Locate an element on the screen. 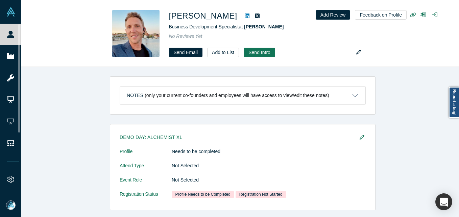  dt: Registration Status is located at coordinates (146, 198).